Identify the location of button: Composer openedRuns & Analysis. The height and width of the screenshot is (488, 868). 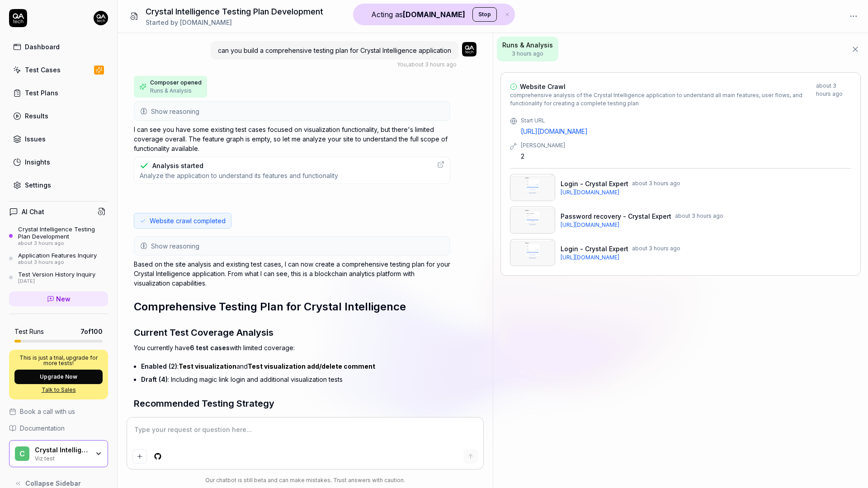
(170, 87).